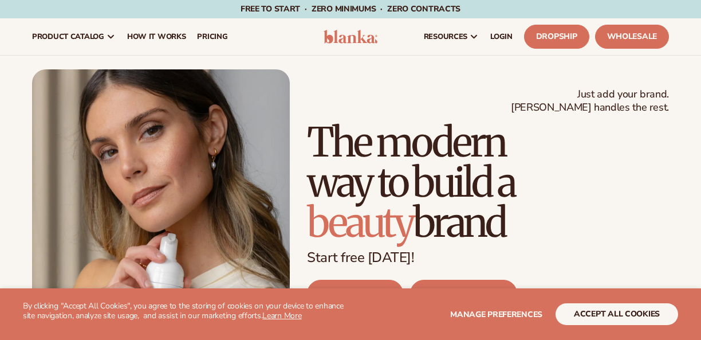 This screenshot has width=701, height=340. What do you see at coordinates (501, 37) in the screenshot?
I see `span: LOGIN` at bounding box center [501, 37].